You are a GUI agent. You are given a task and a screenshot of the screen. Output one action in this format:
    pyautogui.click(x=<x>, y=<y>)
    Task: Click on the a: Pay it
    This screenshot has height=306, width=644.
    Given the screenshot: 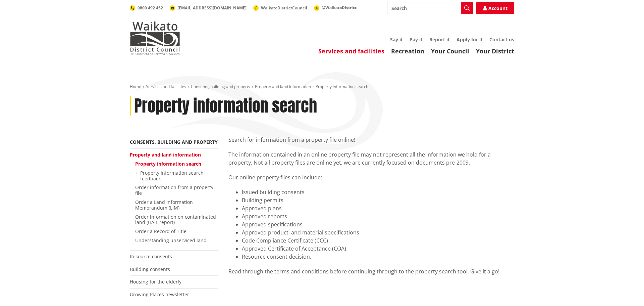 What is the action you would take?
    pyautogui.click(x=416, y=39)
    